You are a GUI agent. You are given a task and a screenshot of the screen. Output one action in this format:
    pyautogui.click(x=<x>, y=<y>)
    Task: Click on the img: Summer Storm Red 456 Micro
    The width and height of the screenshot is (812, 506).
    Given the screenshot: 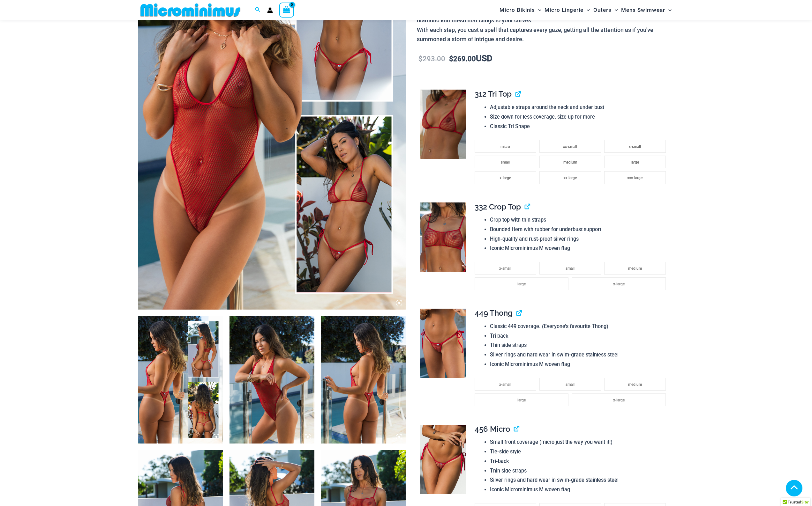 What is the action you would take?
    pyautogui.click(x=443, y=460)
    